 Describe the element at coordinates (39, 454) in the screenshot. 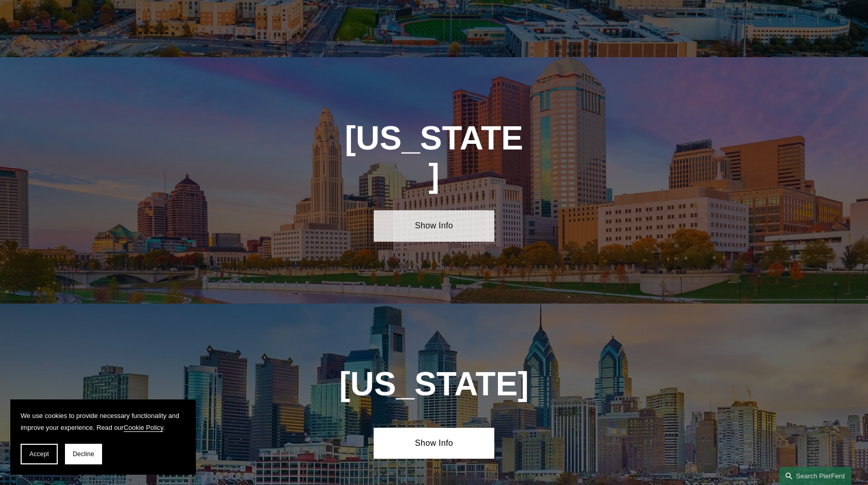

I see `span: Accept` at that location.